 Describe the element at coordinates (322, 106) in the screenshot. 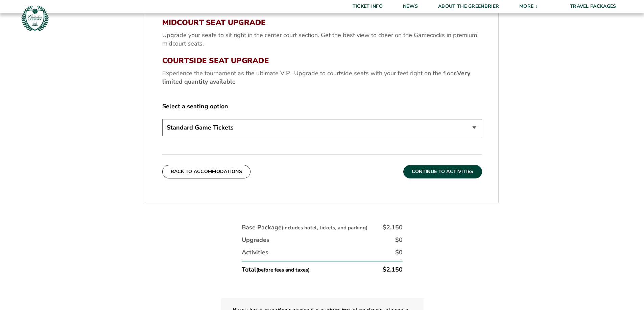

I see `label: Select a seating option` at that location.